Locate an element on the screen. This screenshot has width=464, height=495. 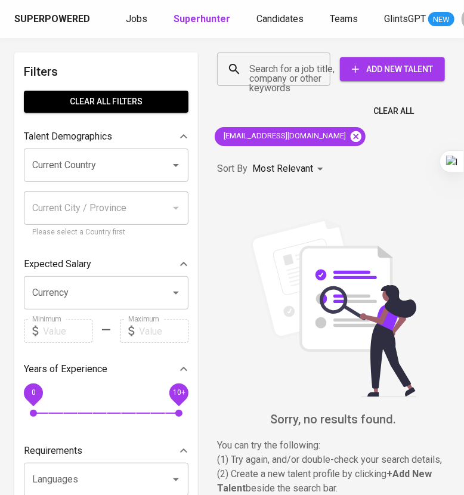
p: Most Relevant is located at coordinates (283, 169).